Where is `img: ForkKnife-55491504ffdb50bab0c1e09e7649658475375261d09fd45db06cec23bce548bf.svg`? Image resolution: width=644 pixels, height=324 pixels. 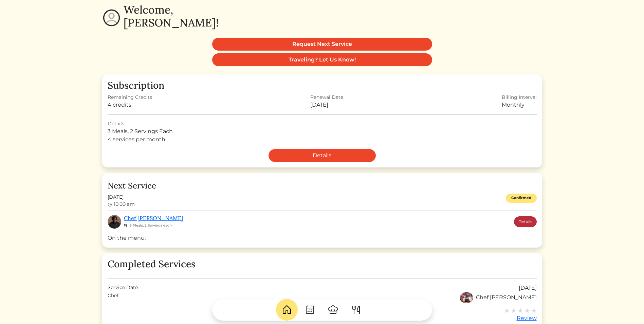 img: ForkKnife-55491504ffdb50bab0c1e09e7649658475375261d09fd45db06cec23bce548bf.svg is located at coordinates (356, 310).